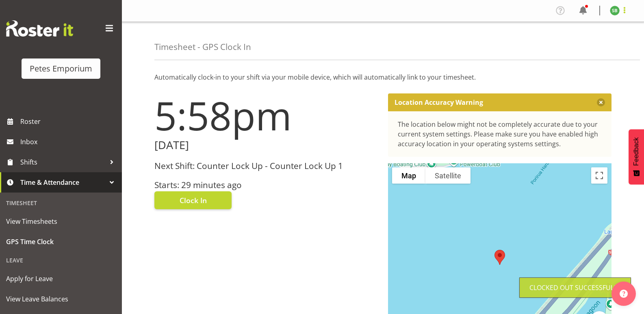 The height and width of the screenshot is (314, 644). Describe the element at coordinates (61, 242) in the screenshot. I see `span: GPS Time Clock` at that location.